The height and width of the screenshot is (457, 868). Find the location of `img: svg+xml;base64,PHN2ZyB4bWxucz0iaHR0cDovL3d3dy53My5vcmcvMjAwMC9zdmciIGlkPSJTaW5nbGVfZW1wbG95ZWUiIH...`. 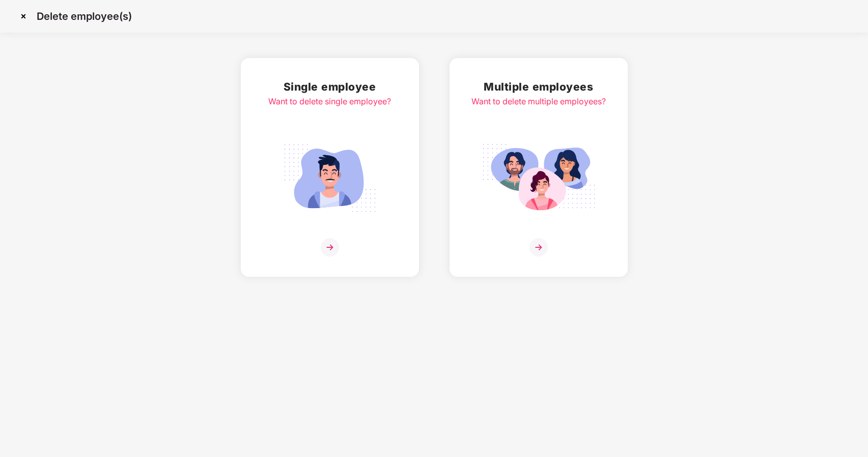

img: svg+xml;base64,PHN2ZyB4bWxucz0iaHR0cDovL3d3dy53My5vcmcvMjAwMC9zdmciIGlkPSJTaW5nbGVfZW1wbG95ZWUiIH... is located at coordinates (330, 178).